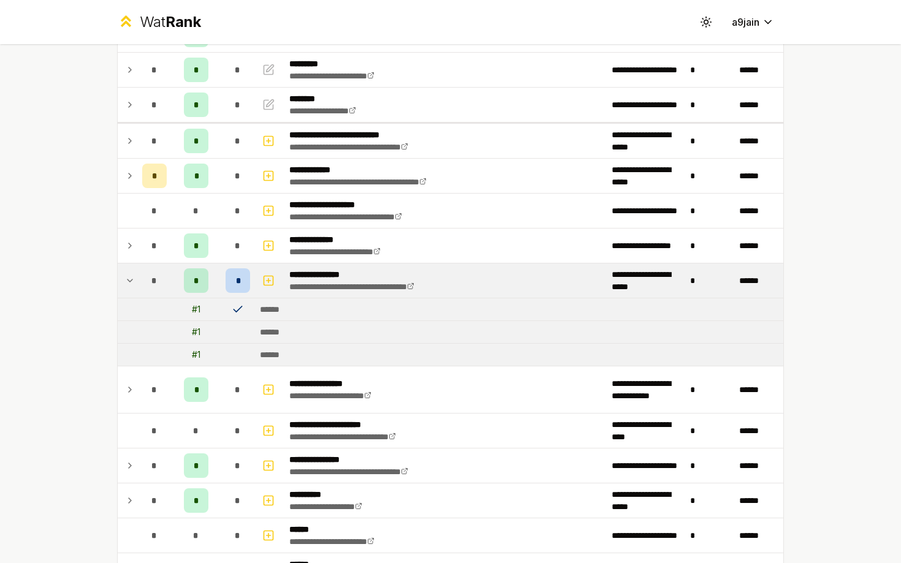 The height and width of the screenshot is (563, 901). What do you see at coordinates (170, 22) in the screenshot?
I see `div: Wat` at bounding box center [170, 22].